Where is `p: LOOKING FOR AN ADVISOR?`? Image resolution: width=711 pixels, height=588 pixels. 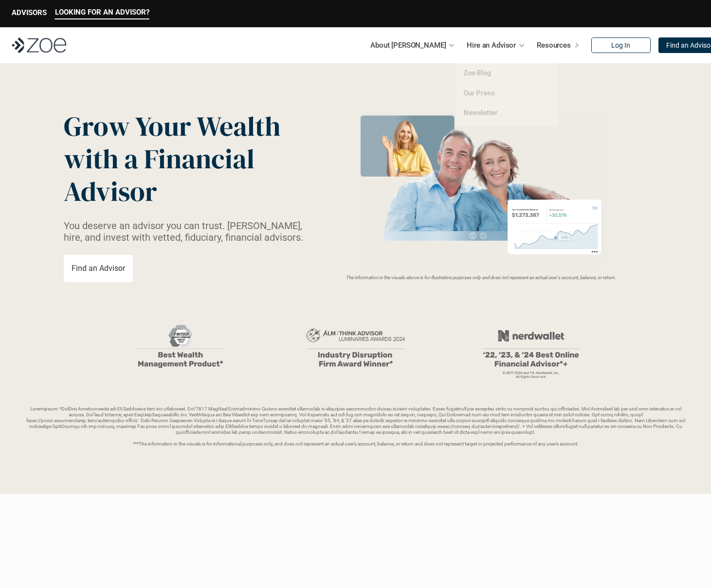 p: LOOKING FOR AN ADVISOR? is located at coordinates (102, 12).